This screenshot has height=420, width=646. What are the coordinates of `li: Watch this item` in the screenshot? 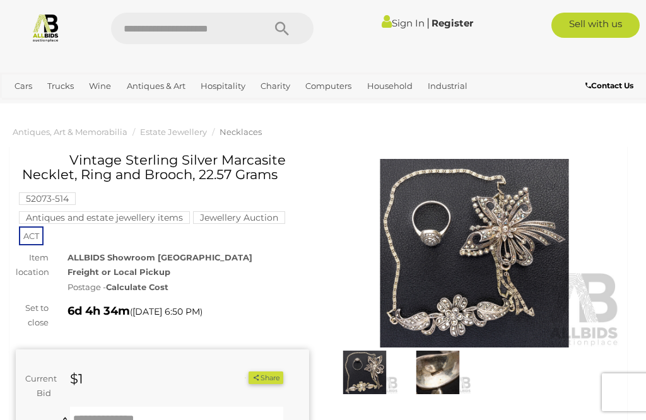 It's located at (240, 378).